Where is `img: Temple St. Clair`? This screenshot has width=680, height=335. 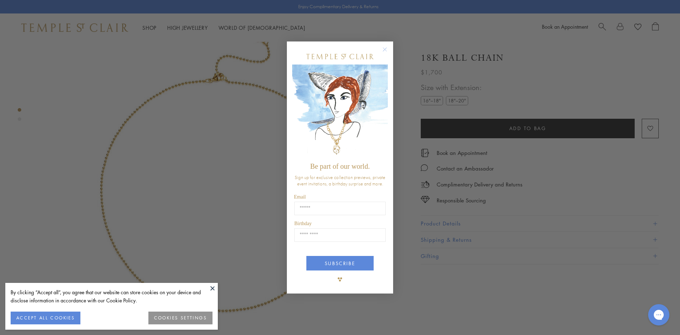
img: Temple St. Clair is located at coordinates (340, 56).